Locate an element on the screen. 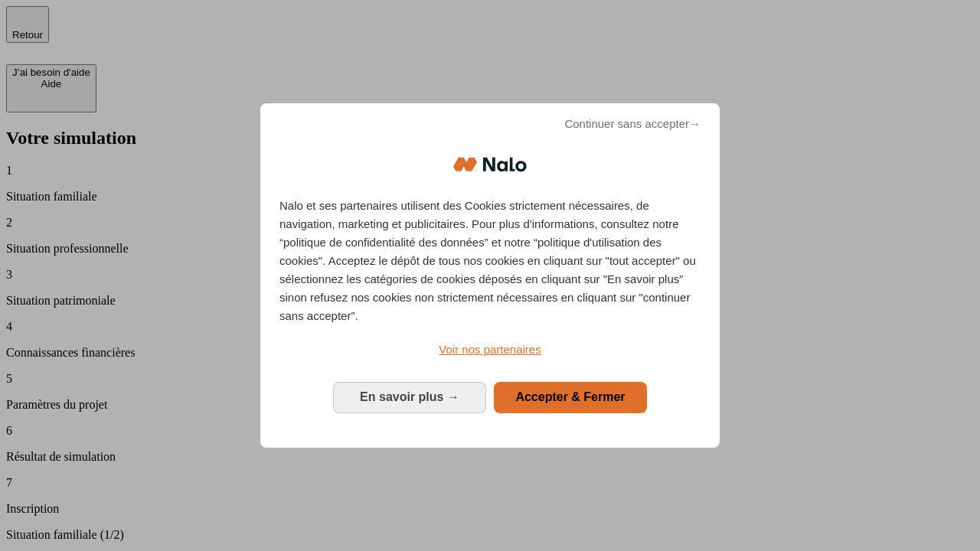 The height and width of the screenshot is (551, 980). div: Bienvenue chez Nalo Gestion du consentement is located at coordinates (490, 274).